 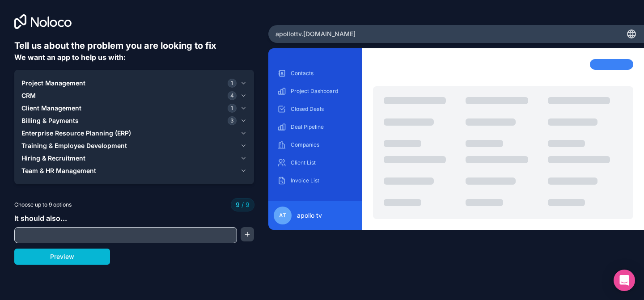 I want to click on span: apollo tv, so click(x=309, y=215).